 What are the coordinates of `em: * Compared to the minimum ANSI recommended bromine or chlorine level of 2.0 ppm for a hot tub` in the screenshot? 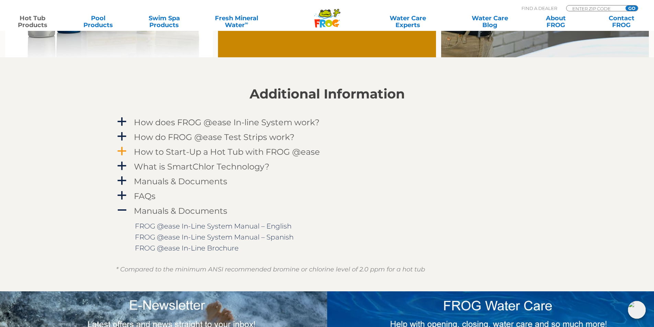 It's located at (270, 269).